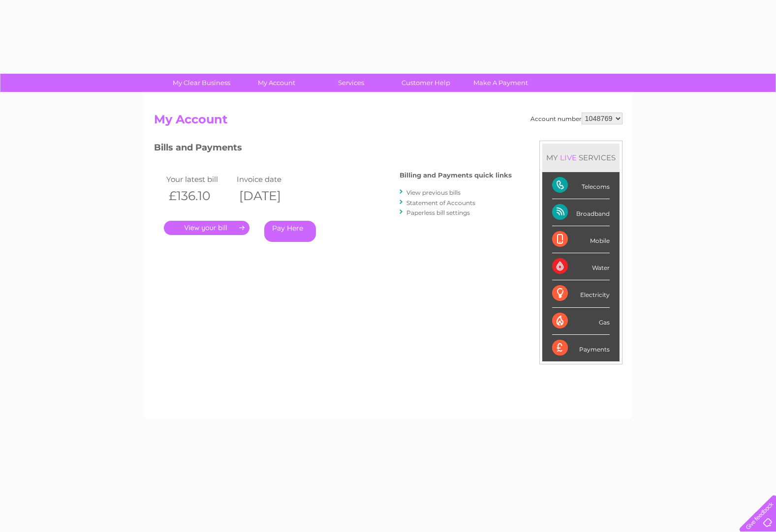 Image resolution: width=776 pixels, height=532 pixels. What do you see at coordinates (269, 179) in the screenshot?
I see `td: Invoice date` at bounding box center [269, 179].